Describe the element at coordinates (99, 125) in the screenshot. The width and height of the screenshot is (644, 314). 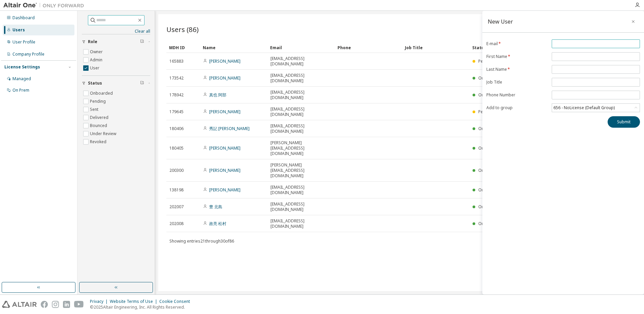
I see `label: Bounced` at that location.